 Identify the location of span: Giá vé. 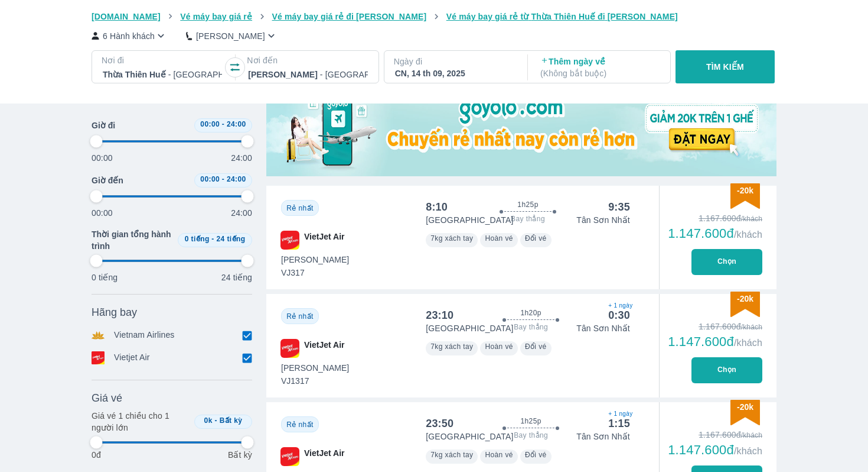
(107, 398).